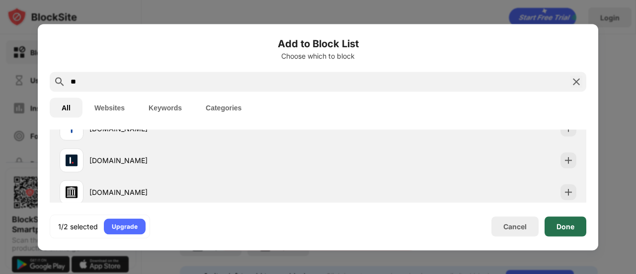  I want to click on button: Websites, so click(109, 107).